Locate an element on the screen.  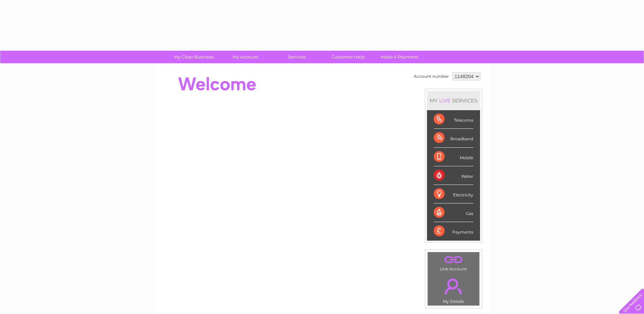
a: Make A Payment is located at coordinates (399, 57).